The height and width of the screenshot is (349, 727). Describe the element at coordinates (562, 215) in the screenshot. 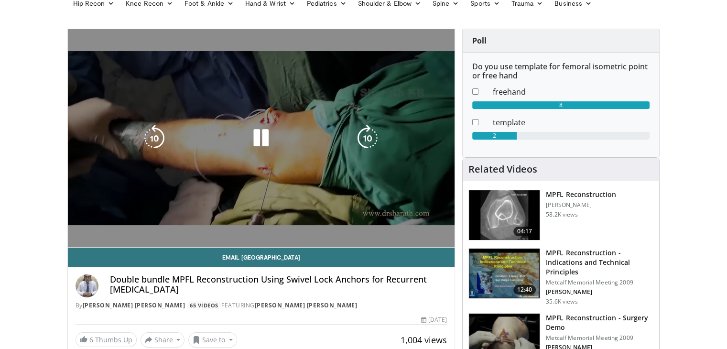

I see `p: 58.2K views` at that location.